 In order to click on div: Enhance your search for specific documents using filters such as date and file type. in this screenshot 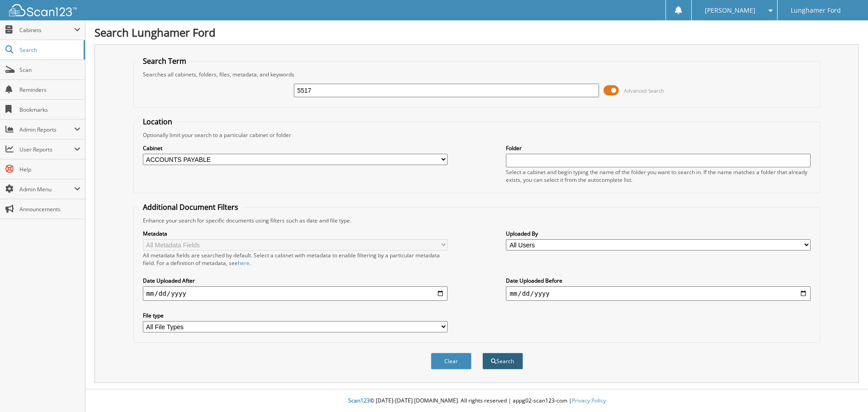, I will do `click(477, 220)`.